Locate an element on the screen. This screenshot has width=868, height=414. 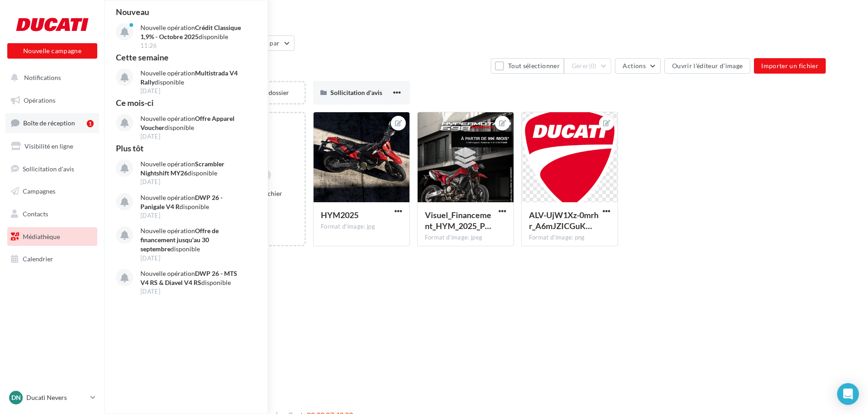
button: Gérer(0) is located at coordinates (588, 66).